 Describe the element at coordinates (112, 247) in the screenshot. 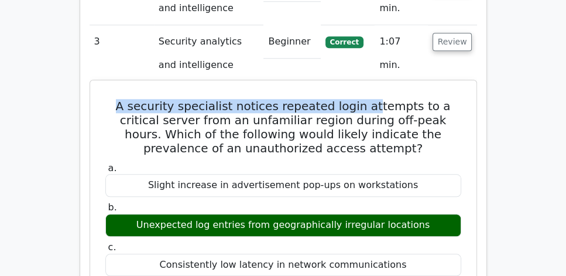

I see `span: c.` at that location.